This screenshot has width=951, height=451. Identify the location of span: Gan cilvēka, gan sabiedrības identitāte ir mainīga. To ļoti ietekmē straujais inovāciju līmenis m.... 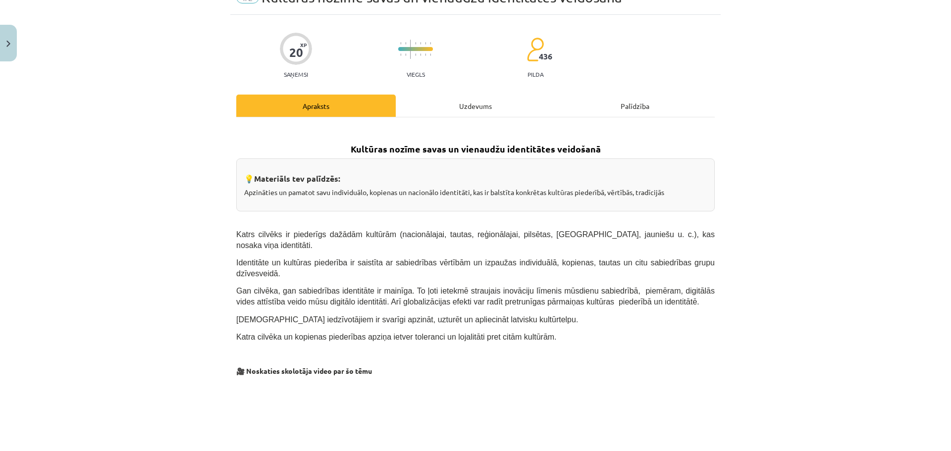
(476, 296).